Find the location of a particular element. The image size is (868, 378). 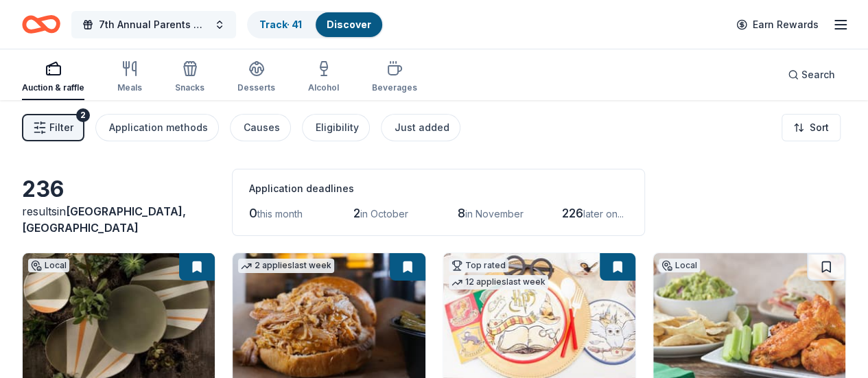

a: Discover is located at coordinates (349, 24).